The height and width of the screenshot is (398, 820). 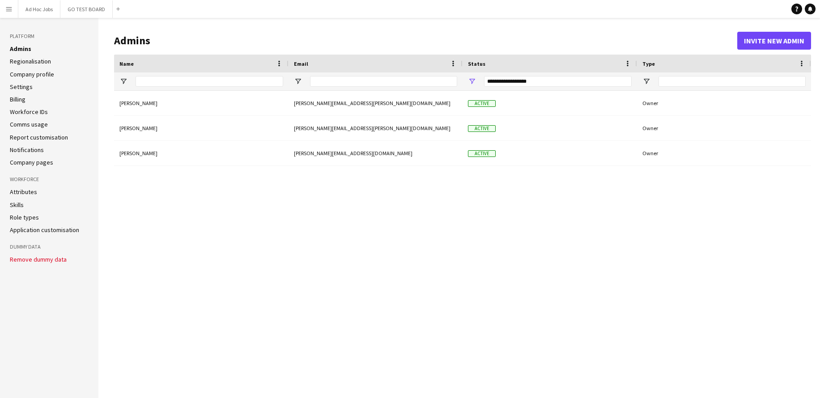 What do you see at coordinates (21, 87) in the screenshot?
I see `a: Settings` at bounding box center [21, 87].